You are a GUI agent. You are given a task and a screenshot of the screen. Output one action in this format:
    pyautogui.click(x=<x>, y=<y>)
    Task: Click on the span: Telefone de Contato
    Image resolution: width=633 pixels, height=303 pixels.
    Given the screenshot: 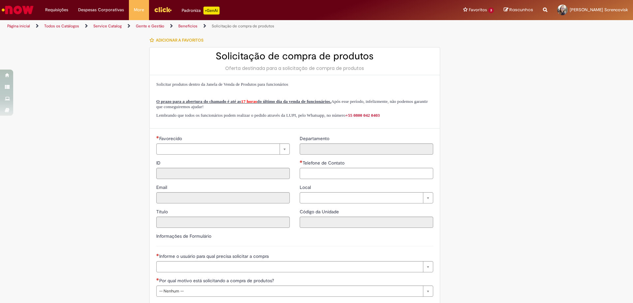 What is the action you would take?
    pyautogui.click(x=324, y=163)
    